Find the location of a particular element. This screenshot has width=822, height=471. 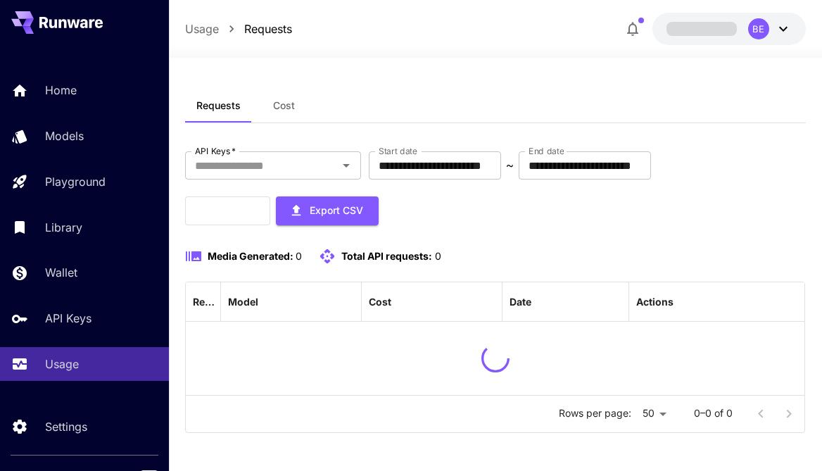

a: Requests is located at coordinates (268, 29).